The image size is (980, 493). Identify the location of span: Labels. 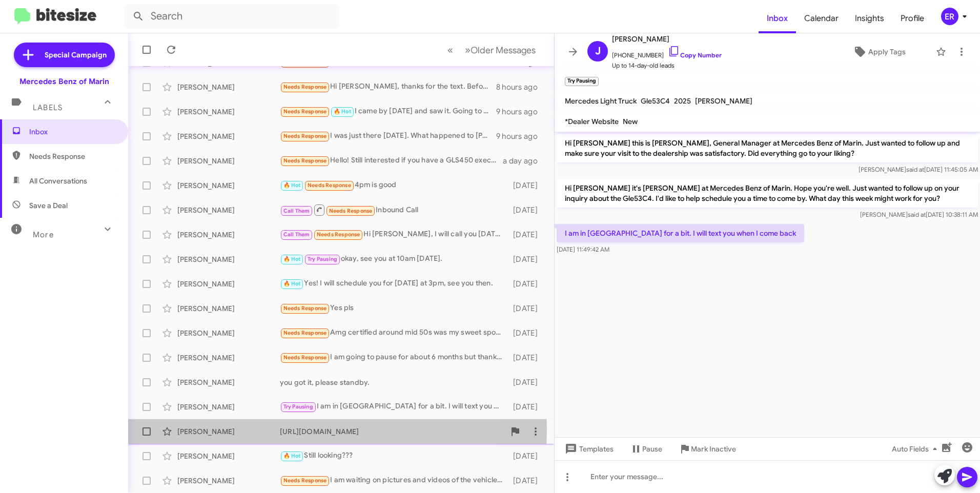
(48, 108).